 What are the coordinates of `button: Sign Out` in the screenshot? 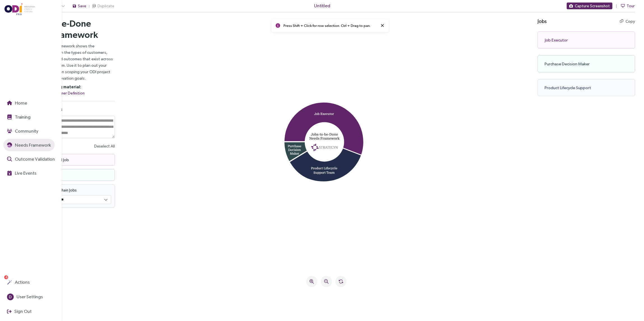 It's located at (20, 312).